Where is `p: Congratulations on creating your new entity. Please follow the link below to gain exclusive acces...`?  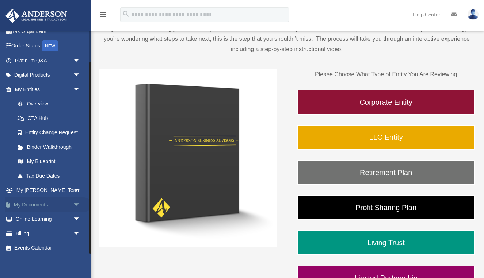 p: Congratulations on creating your new entity. Please follow the link below to gain exclusive acces... is located at coordinates (287, 39).